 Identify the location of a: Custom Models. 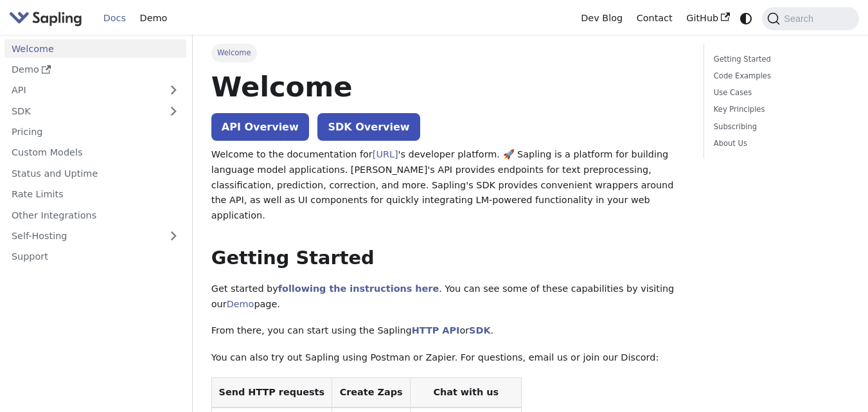
(95, 152).